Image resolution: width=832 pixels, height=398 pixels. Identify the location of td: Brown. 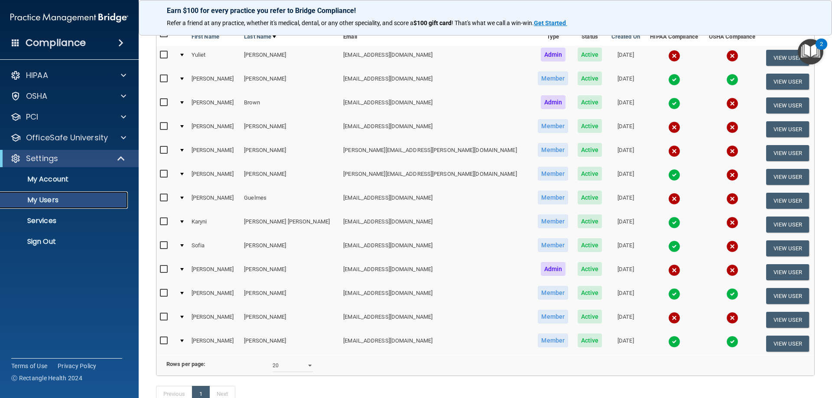
(290, 105).